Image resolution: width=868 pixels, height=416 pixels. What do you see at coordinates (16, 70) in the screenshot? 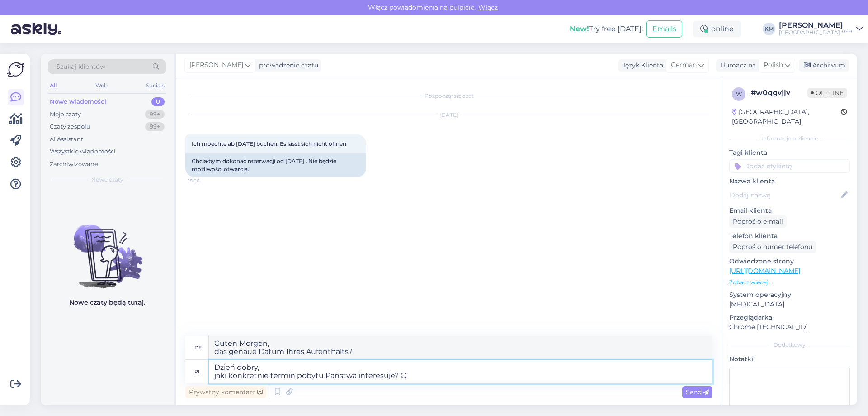
I see `img: Askly Logo` at bounding box center [16, 70].